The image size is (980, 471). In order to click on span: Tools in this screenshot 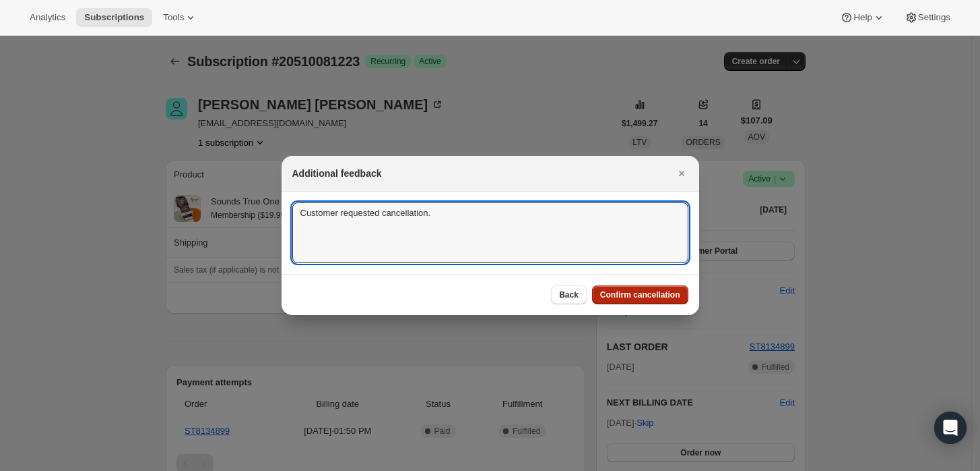, I will do `click(173, 17)`.